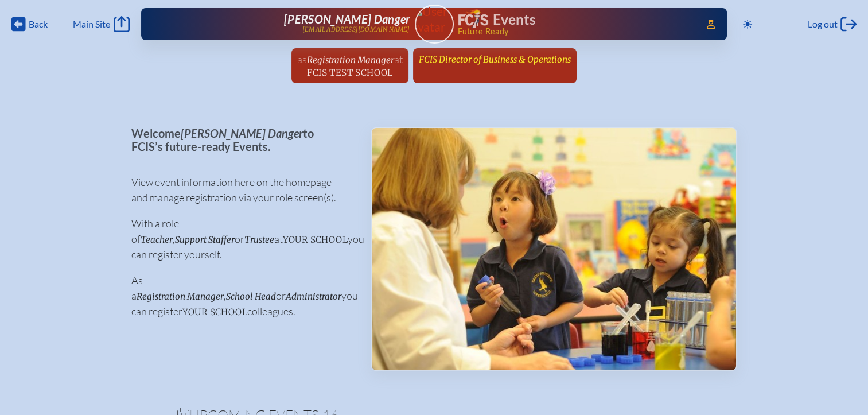 Image resolution: width=868 pixels, height=415 pixels. I want to click on span: Support Staffer, so click(205, 239).